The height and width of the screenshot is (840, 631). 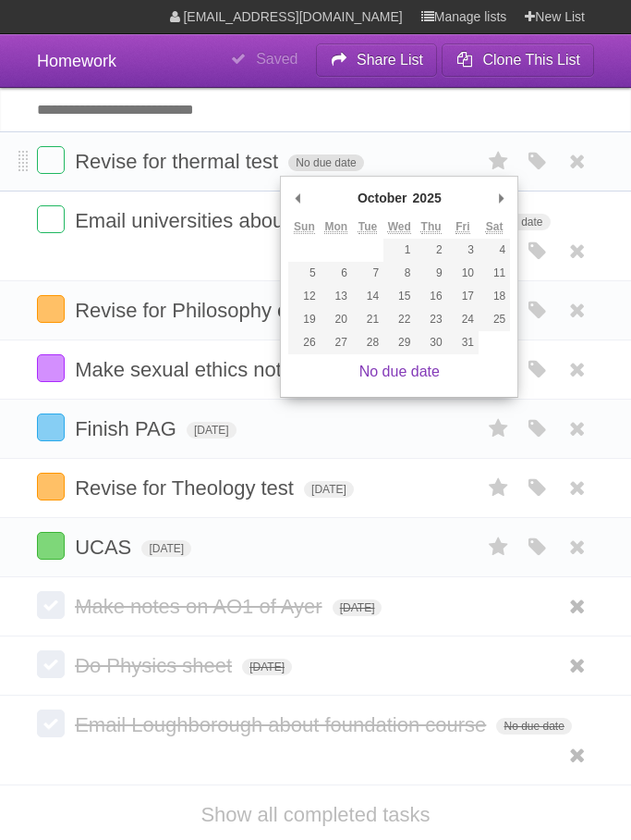 What do you see at coordinates (368, 342) in the screenshot?
I see `button: 28` at bounding box center [368, 342].